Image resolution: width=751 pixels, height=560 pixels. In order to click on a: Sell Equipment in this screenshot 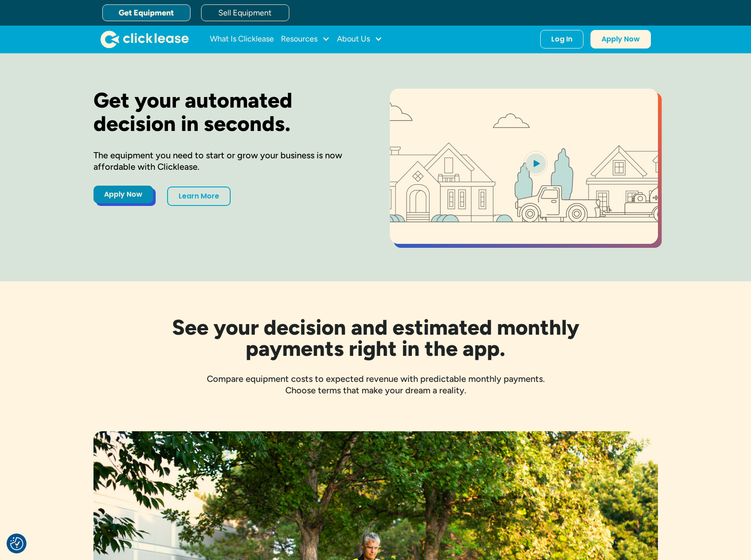, I will do `click(245, 13)`.